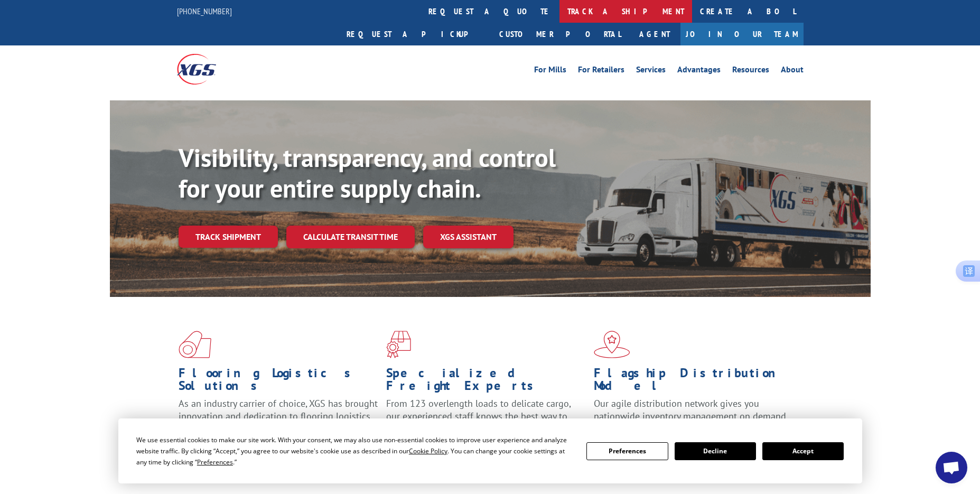 This screenshot has height=494, width=980. Describe the element at coordinates (355, 450) in the screenshot. I see `div: We use essential cookies to make our site work. With your consent, we may also use non-essential ...` at that location.